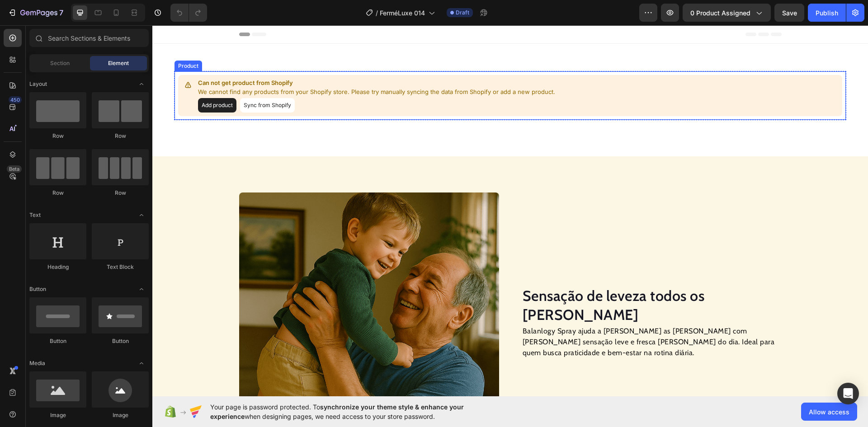 The image size is (868, 427). What do you see at coordinates (337, 412) in the screenshot?
I see `span: synchronize your theme style & enhance your experience` at bounding box center [337, 412].